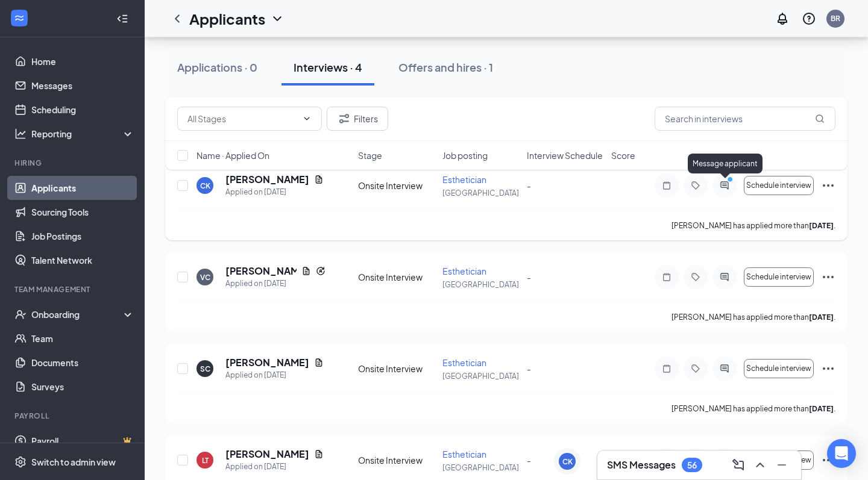 The height and width of the screenshot is (480, 868). Describe the element at coordinates (842, 454) in the screenshot. I see `div: Open Intercom Messenger` at that location.